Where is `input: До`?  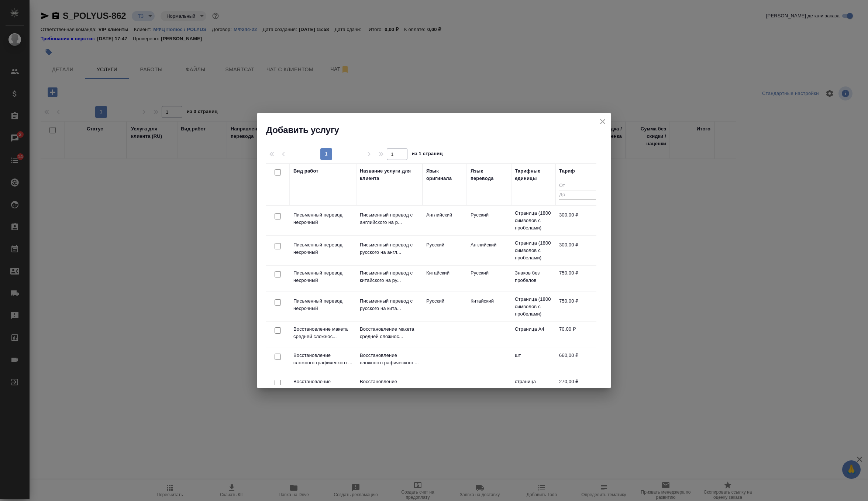
input: До is located at coordinates (578, 195).